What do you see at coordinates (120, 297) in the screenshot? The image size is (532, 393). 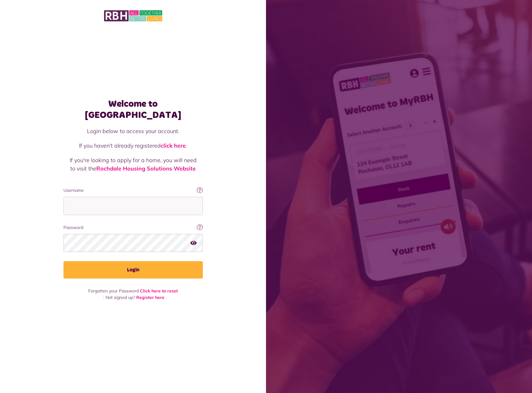 I see `span: Not signed up?` at bounding box center [120, 297].